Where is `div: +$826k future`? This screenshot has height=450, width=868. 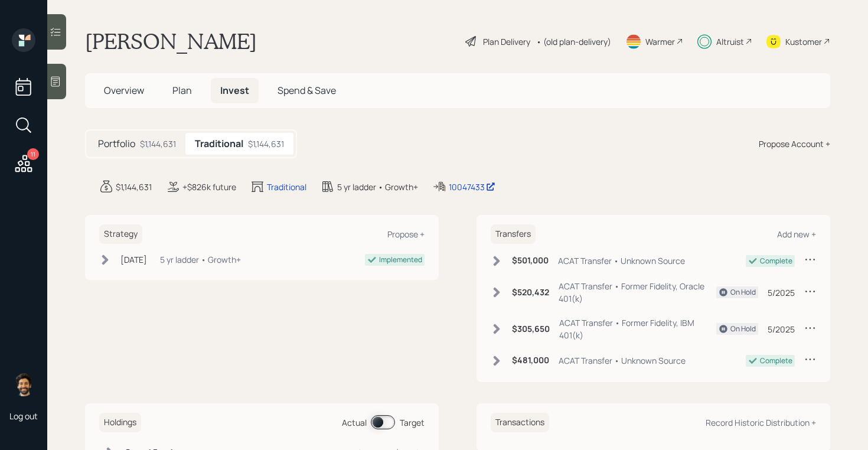 div: +$826k future is located at coordinates (209, 187).